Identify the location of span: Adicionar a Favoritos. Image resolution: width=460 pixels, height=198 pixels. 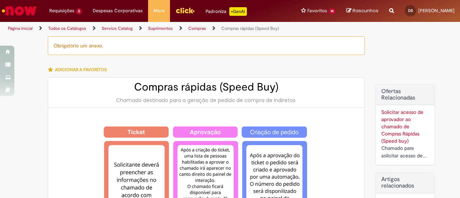
(81, 70).